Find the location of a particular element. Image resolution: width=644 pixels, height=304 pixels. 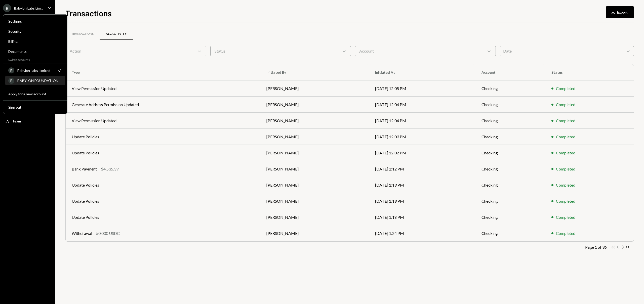

div: Documents is located at coordinates (35, 52).